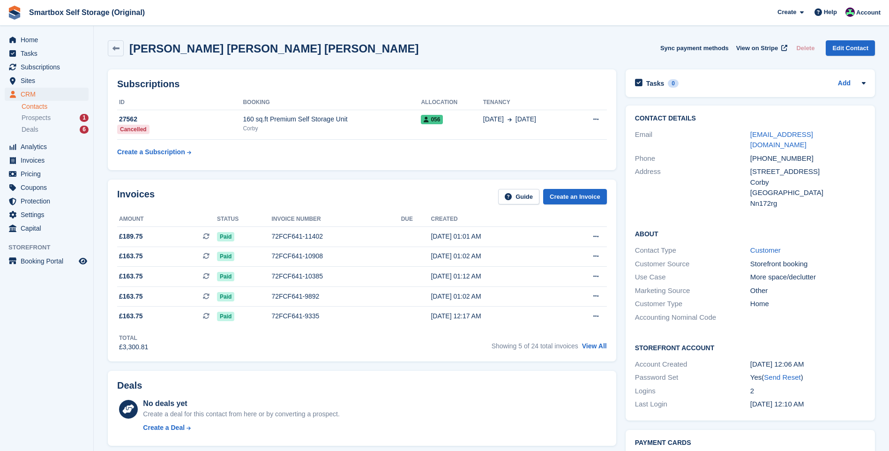 The image size is (889, 451). I want to click on th: Invoice number, so click(336, 219).